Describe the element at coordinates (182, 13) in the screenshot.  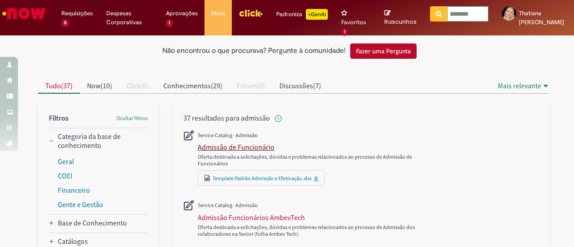
I see `span: Aprovações` at that location.